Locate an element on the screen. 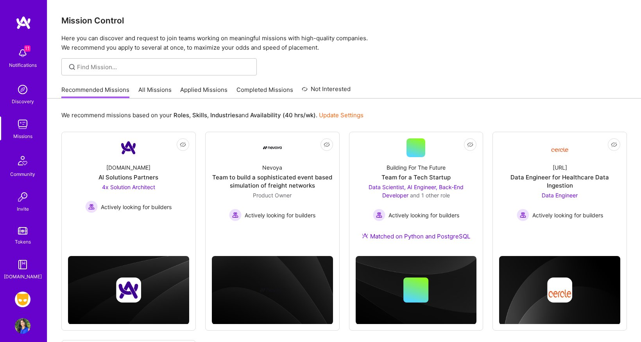  div: Missions is located at coordinates (23, 136).